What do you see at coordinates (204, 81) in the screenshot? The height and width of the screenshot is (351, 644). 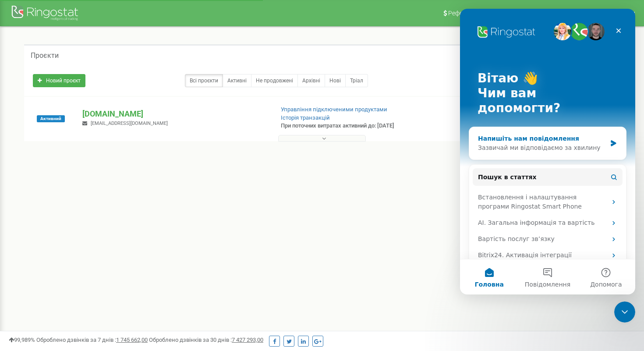 I see `a: Всі проєкти` at bounding box center [204, 81].